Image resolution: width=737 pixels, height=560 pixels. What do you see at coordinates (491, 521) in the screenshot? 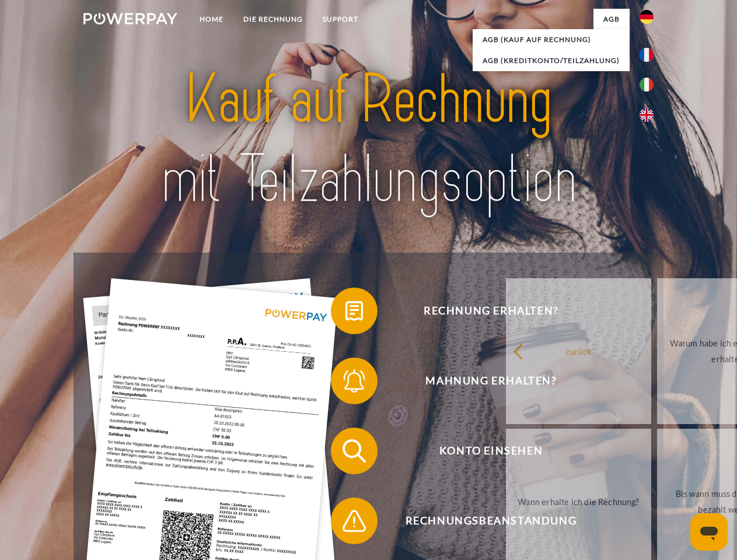
I see `span: Rechnungsbeanstandung` at bounding box center [491, 521].